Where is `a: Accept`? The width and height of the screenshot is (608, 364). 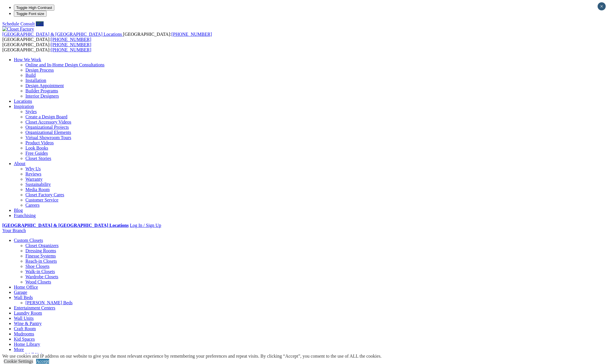 a: Accept is located at coordinates (42, 361).